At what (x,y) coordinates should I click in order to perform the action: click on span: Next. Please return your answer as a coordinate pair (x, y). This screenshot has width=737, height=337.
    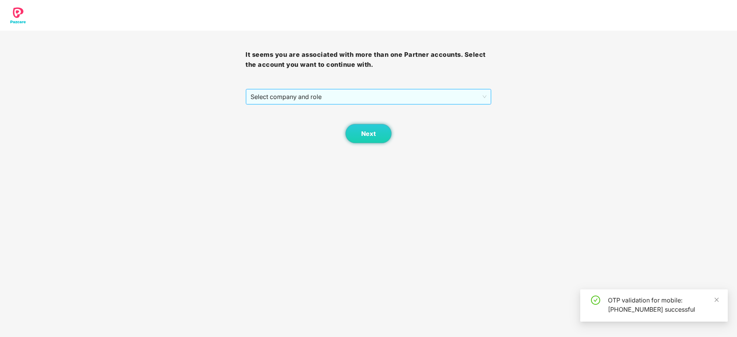
    Looking at the image, I should click on (368, 134).